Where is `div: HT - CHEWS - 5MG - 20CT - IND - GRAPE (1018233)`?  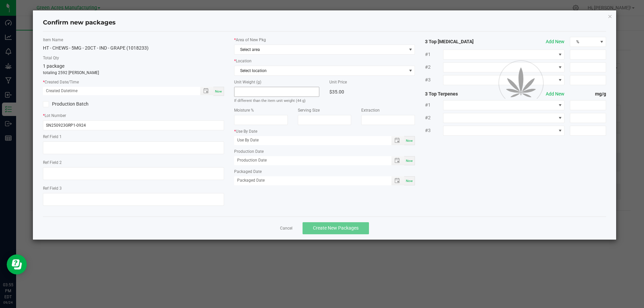 div: HT - CHEWS - 5MG - 20CT - IND - GRAPE (1018233) is located at coordinates (134, 48).